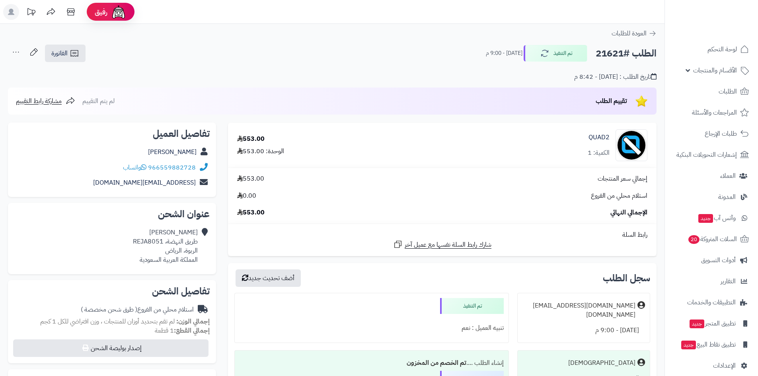  I want to click on a: المدونة, so click(711, 197).